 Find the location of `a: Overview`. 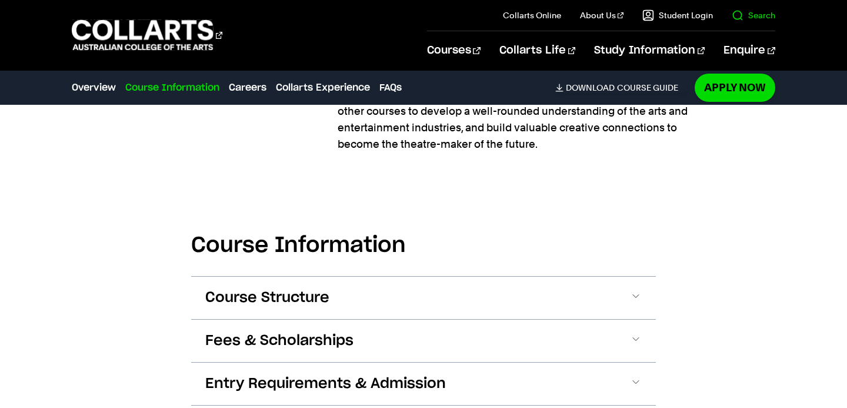

a: Overview is located at coordinates (94, 88).